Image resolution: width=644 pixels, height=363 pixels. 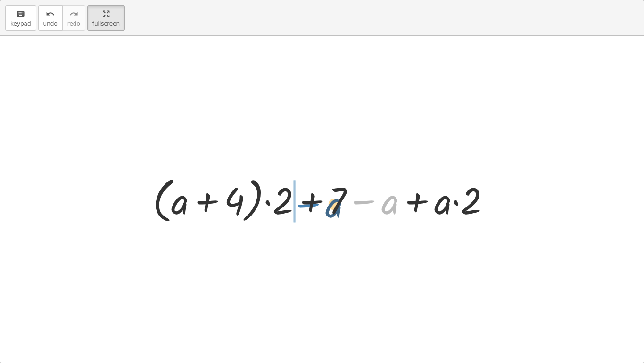 What do you see at coordinates (73, 14) in the screenshot?
I see `i: redo` at bounding box center [73, 14].